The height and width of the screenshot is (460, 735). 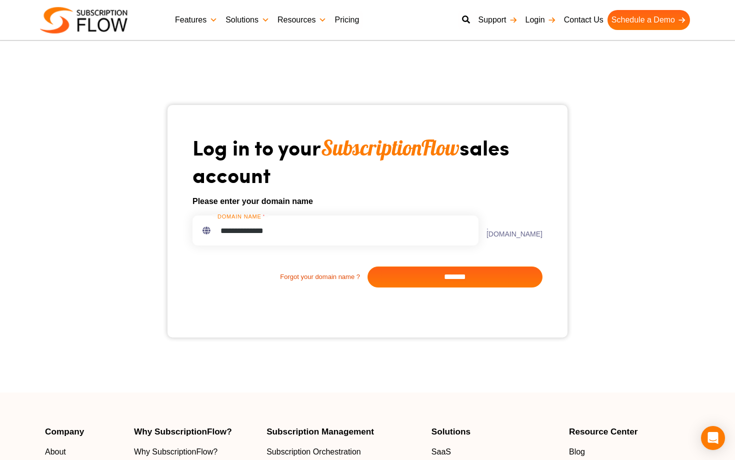 What do you see at coordinates (540, 20) in the screenshot?
I see `a: Login` at bounding box center [540, 20].